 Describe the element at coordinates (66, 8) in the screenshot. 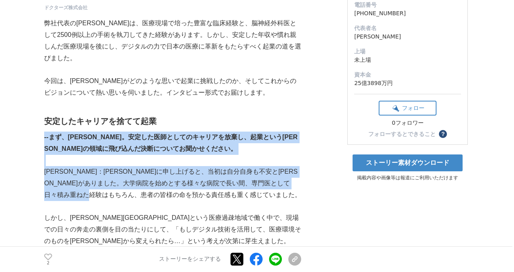

I see `span: ドクターズ株式会社` at that location.